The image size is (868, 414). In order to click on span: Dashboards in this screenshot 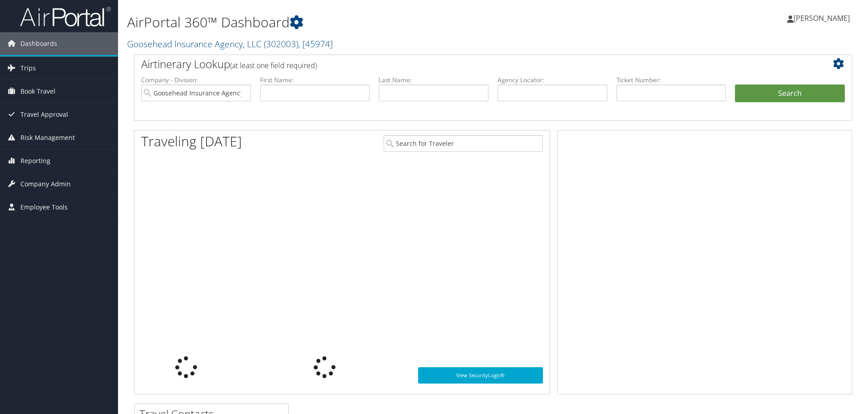, I will do `click(39, 43)`.